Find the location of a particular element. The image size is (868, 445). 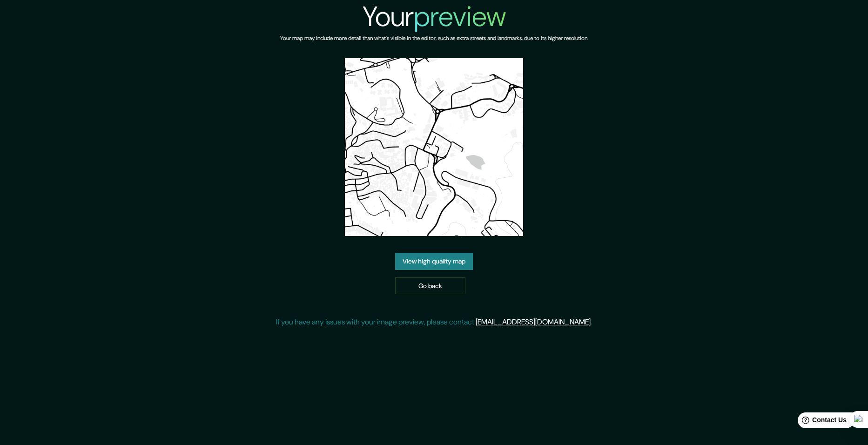

span: Contact Us is located at coordinates (44, 11).